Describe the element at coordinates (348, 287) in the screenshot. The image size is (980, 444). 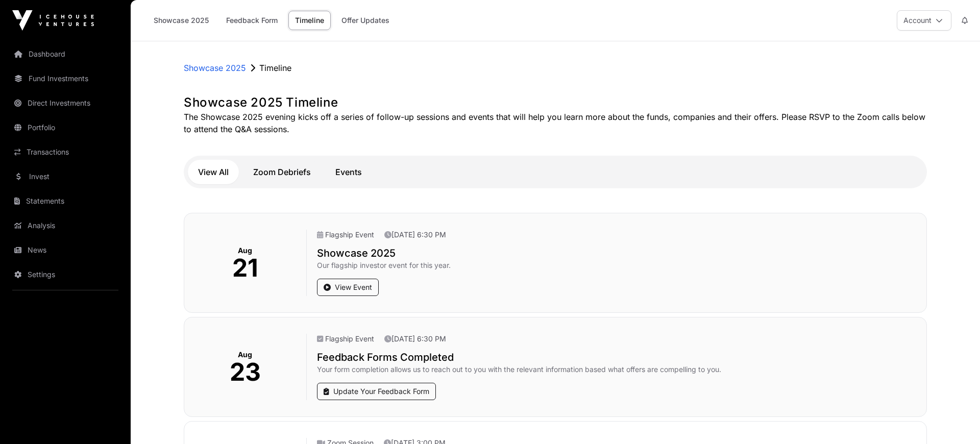
I see `a: View Event` at that location.